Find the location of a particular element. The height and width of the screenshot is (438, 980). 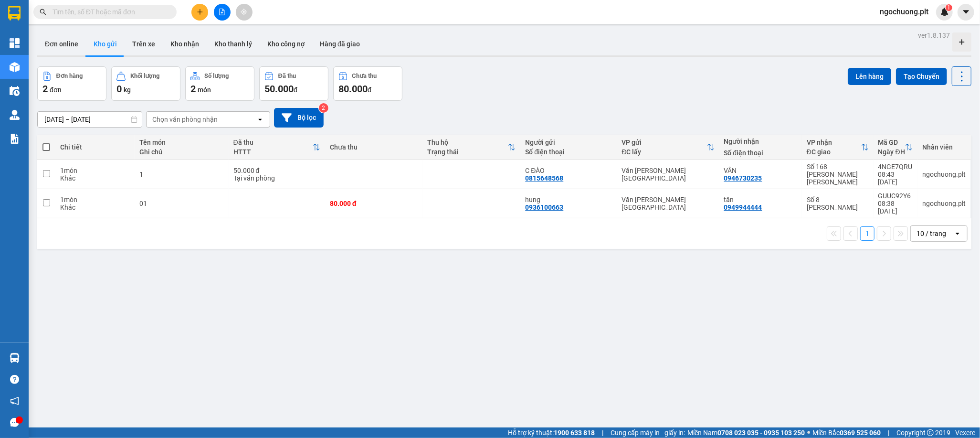

div: 0949944444 is located at coordinates (743, 207).